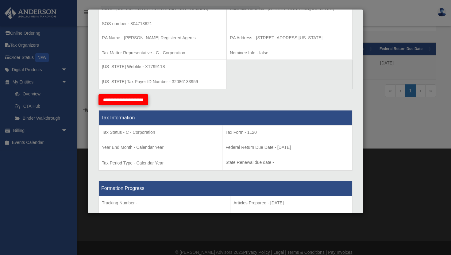  Describe the element at coordinates (225, 117) in the screenshot. I see `th: Tax Information` at that location.